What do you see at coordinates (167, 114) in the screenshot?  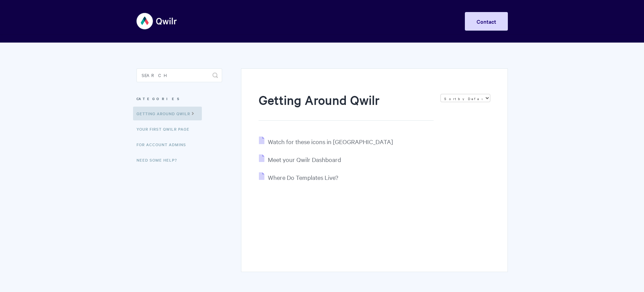 I see `a: Getting Around Qwilr` at bounding box center [167, 114].